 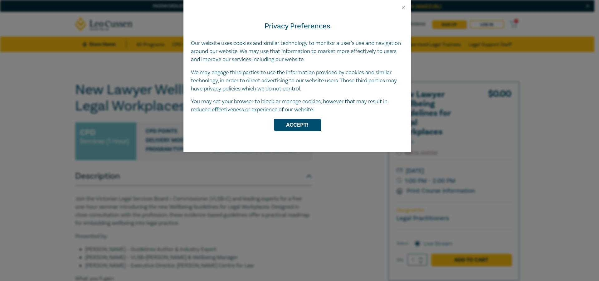 I want to click on p: You may set your browser to block or manage cookies, however that may result in reduced effective..., so click(x=297, y=106).